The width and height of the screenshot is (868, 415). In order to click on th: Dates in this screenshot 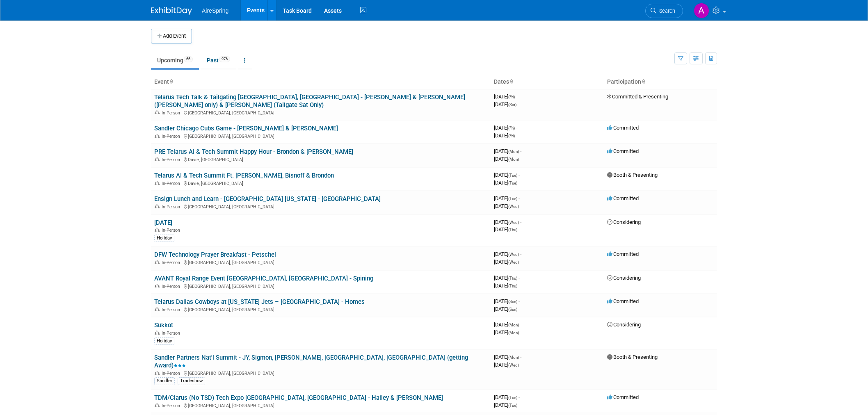, I will do `click(547, 82)`.